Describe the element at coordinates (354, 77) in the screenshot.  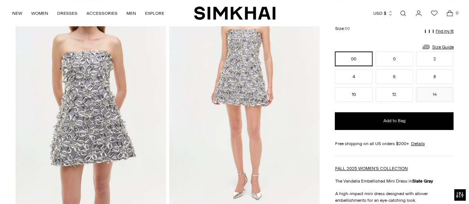
I see `button: 4` at that location.